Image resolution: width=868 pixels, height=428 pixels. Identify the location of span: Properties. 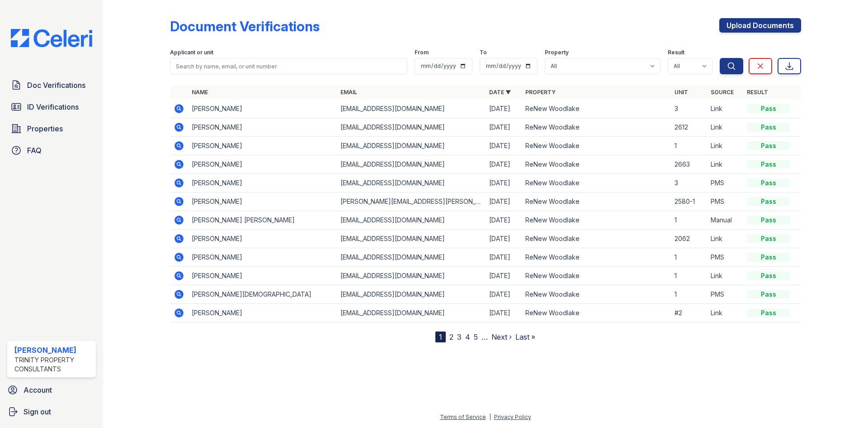
(45, 129).